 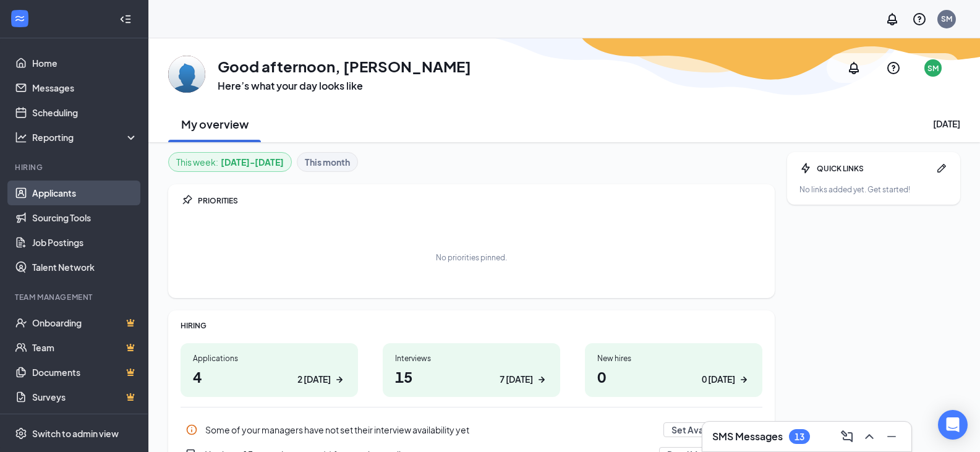 I want to click on div: Team Management, so click(x=74, y=297).